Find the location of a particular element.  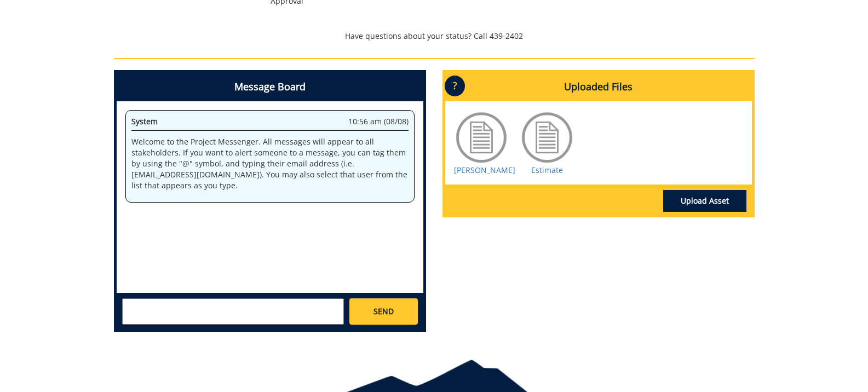

p: Welcome to the Project Messenger. All messages will appear to all stakeholders. If you want to al... is located at coordinates (270, 164).